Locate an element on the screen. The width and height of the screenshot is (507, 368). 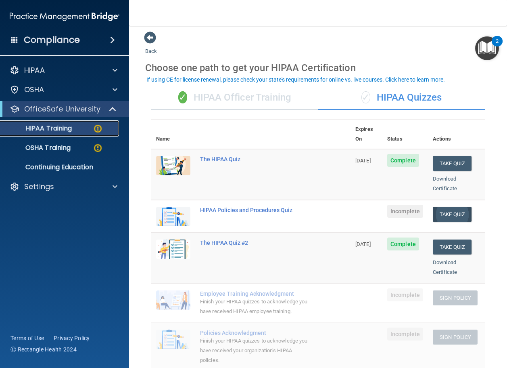
button: Open Resource Center, 2 new notifications is located at coordinates (487, 48).